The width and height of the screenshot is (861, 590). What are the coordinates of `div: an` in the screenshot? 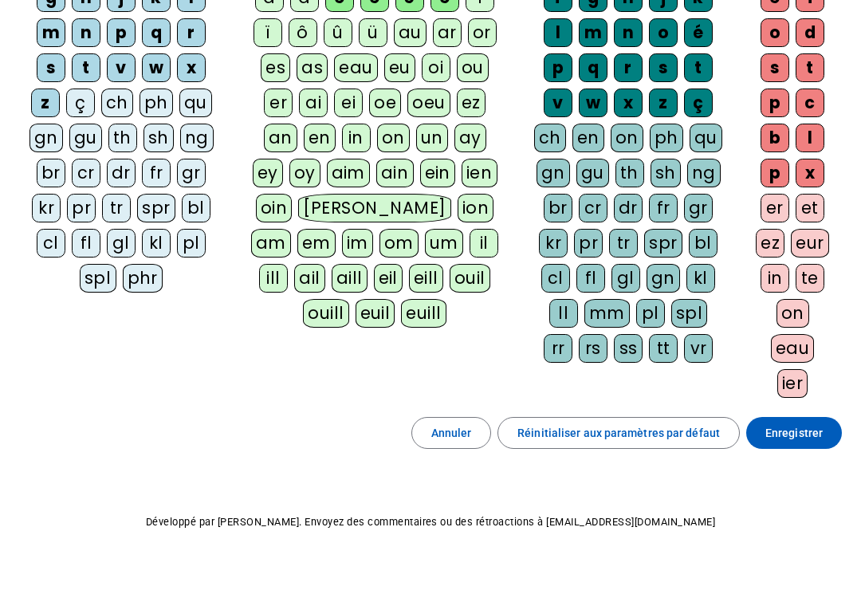 It's located at (281, 138).